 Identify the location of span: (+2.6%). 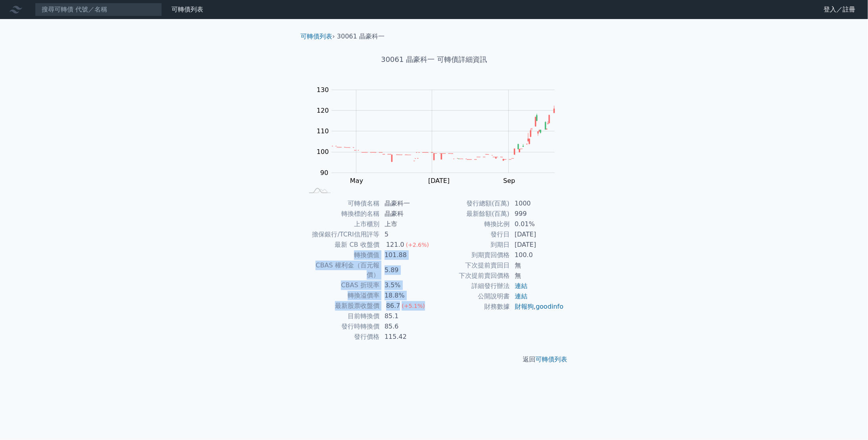
(417, 244).